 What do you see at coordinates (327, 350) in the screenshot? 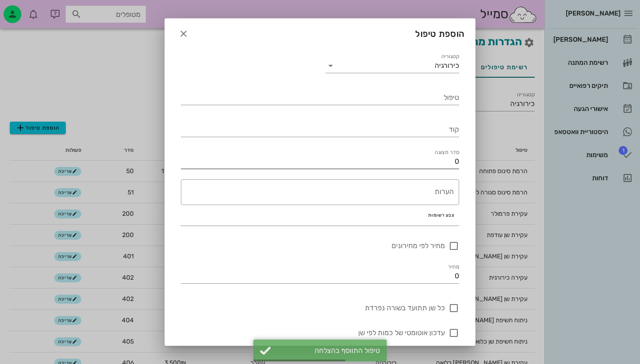
I see `div: טיפול התווסף בהצלחה` at bounding box center [327, 350].